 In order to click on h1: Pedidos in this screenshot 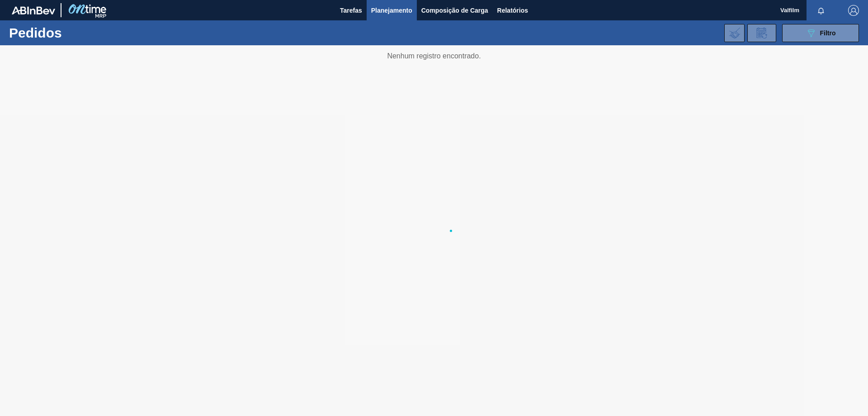, I will do `click(76, 33)`.